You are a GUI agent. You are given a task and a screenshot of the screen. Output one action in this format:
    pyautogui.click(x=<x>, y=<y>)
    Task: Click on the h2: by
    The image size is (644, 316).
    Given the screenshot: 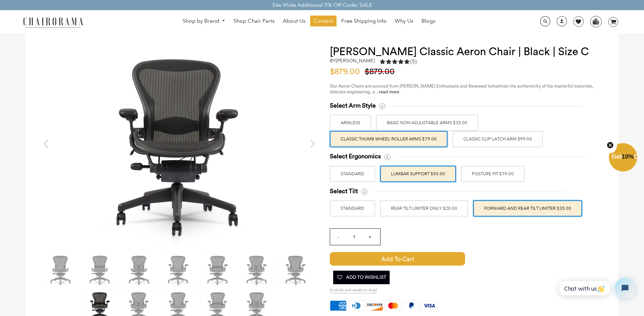 What is the action you would take?
    pyautogui.click(x=352, y=60)
    